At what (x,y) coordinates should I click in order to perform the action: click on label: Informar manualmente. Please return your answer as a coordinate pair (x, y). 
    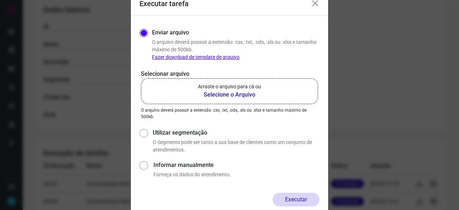
    Looking at the image, I should click on (236, 165).